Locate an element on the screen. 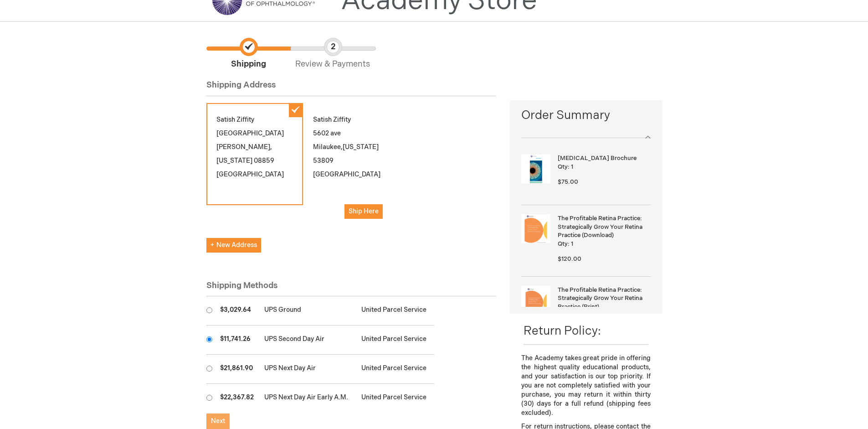 The image size is (868, 429). strong: The Profitable Retina Practice: Strategically Grow Your Retina Practice (Print) is located at coordinates (602, 298).